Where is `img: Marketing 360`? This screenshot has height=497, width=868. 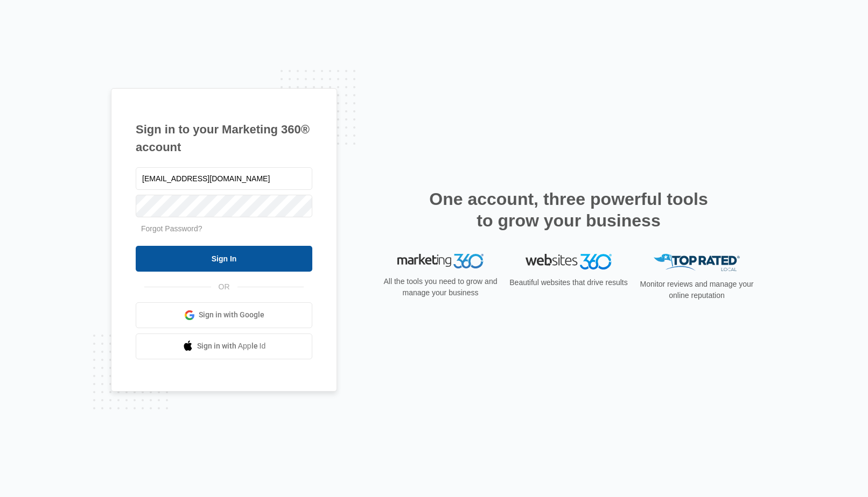 img: Marketing 360 is located at coordinates (440, 262).